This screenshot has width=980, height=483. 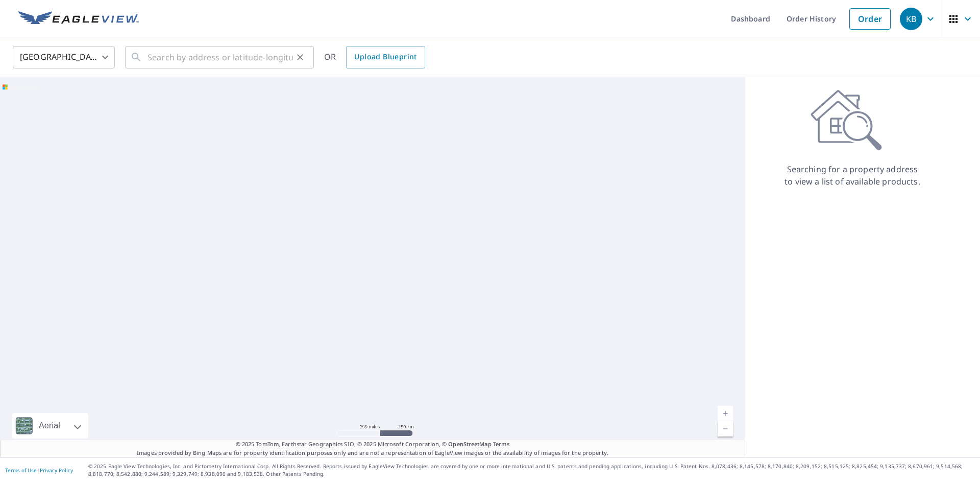 What do you see at coordinates (56, 470) in the screenshot?
I see `a: Privacy Policy` at bounding box center [56, 470].